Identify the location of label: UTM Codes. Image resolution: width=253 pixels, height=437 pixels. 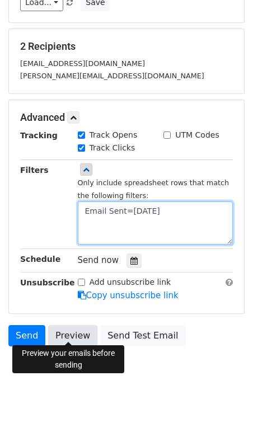
(197, 135).